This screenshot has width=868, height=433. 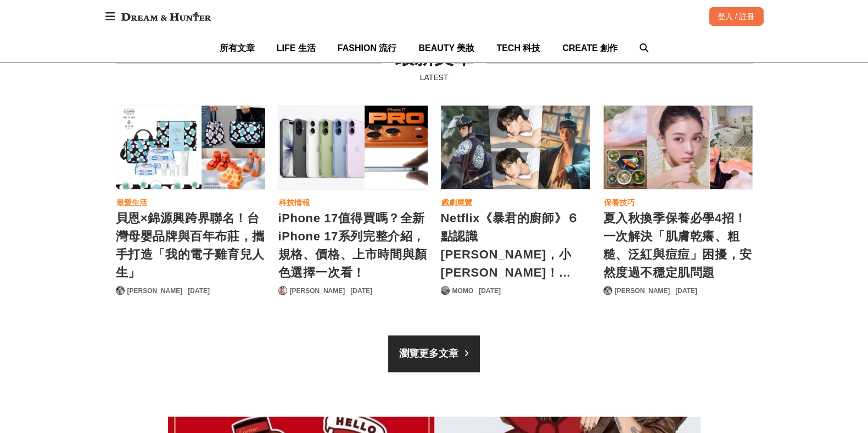 I want to click on span: LIFE 生活, so click(x=296, y=48).